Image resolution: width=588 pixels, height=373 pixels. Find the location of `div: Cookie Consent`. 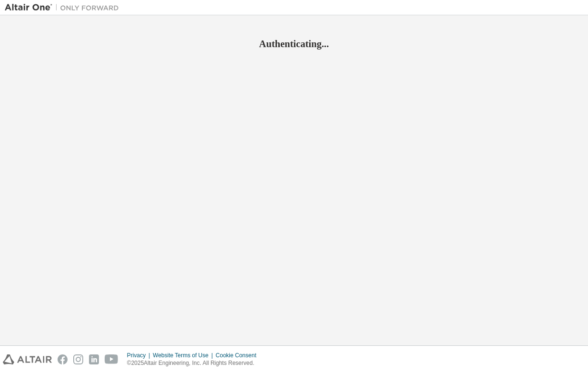

div: Cookie Consent is located at coordinates (238, 355).